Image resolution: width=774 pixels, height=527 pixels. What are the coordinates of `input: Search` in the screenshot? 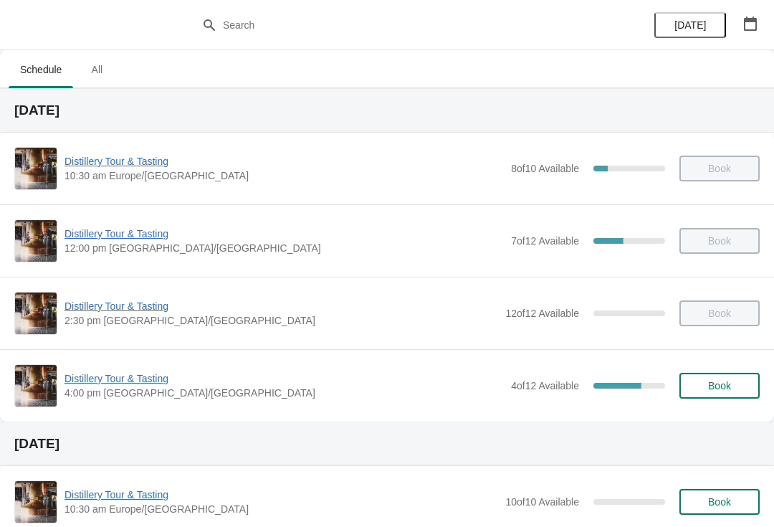 It's located at (401, 25).